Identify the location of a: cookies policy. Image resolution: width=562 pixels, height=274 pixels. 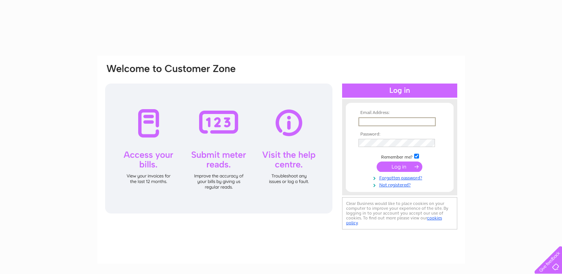
(394, 220).